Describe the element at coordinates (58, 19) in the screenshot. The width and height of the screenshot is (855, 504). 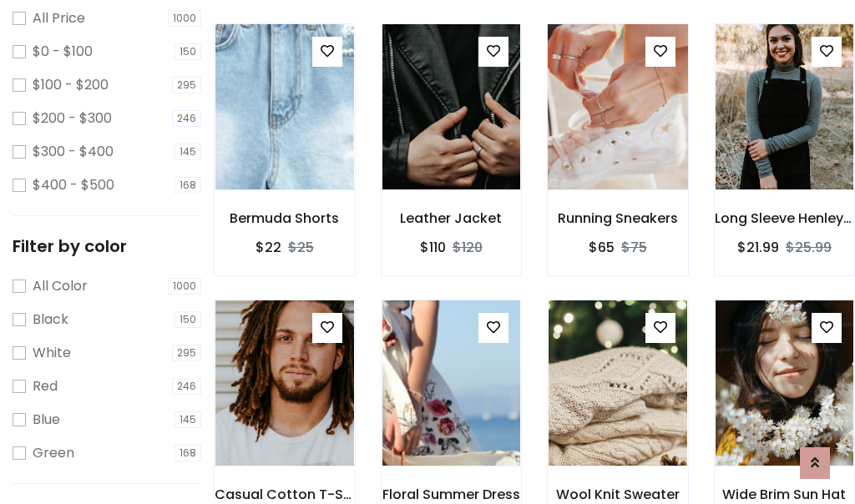
I see `label: All Price` at that location.